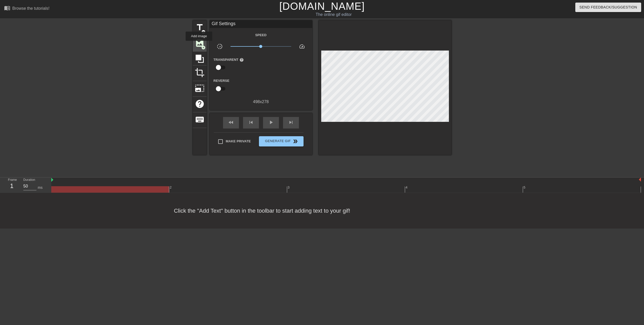  I want to click on span: fast_rewind, so click(231, 122).